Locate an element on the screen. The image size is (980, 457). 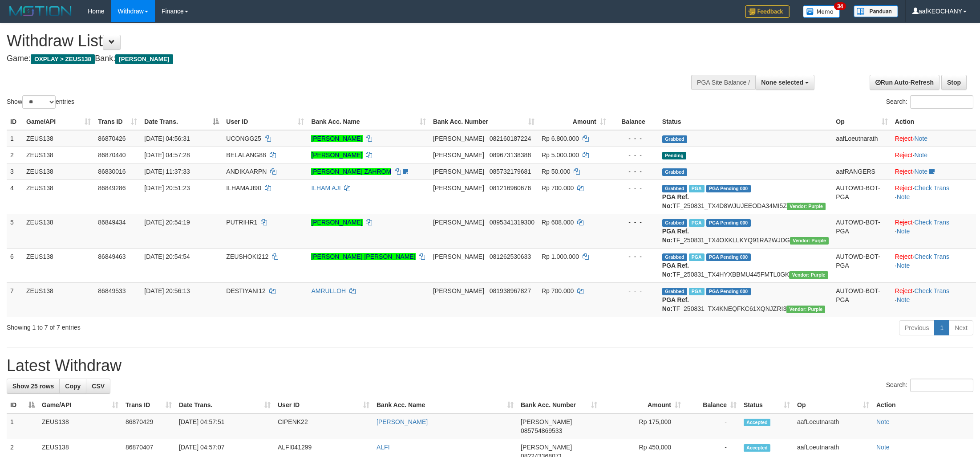
span: Grabbed is located at coordinates (675, 139).